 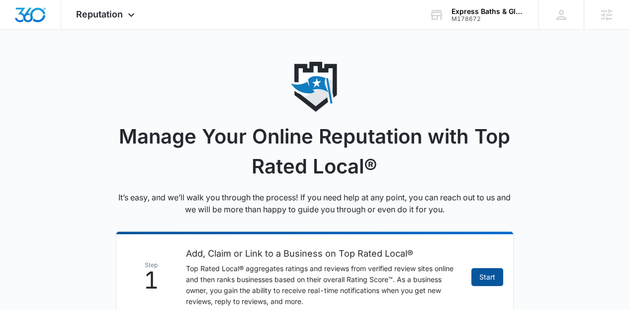 What do you see at coordinates (151, 276) in the screenshot?
I see `div: 1` at bounding box center [151, 276].